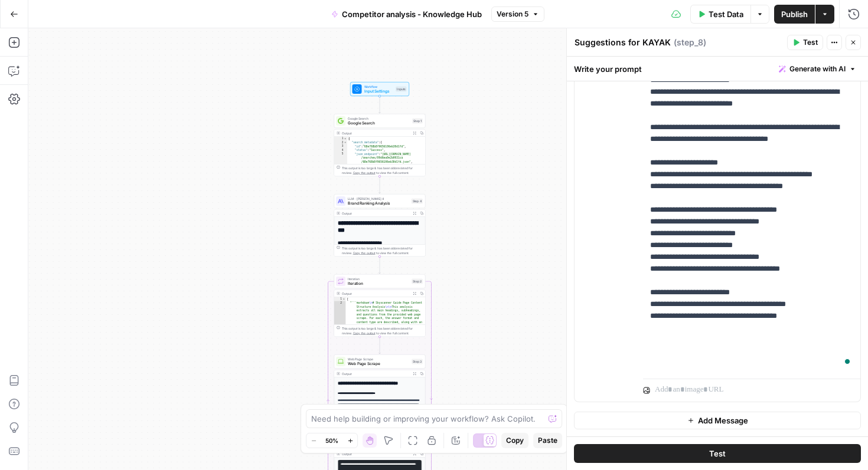 The width and height of the screenshot is (868, 470). Describe the element at coordinates (380, 345) in the screenshot. I see `g: Edge from step_2 to step_3` at that location.